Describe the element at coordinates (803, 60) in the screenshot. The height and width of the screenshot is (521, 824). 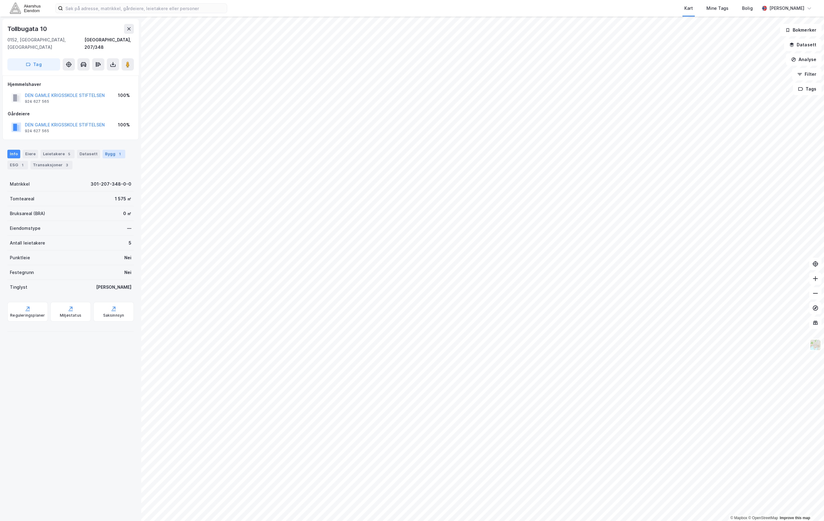
I see `button: Analyse` at that location.